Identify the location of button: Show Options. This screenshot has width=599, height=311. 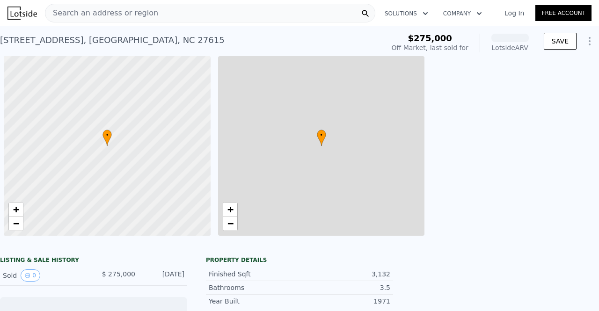
(590, 41).